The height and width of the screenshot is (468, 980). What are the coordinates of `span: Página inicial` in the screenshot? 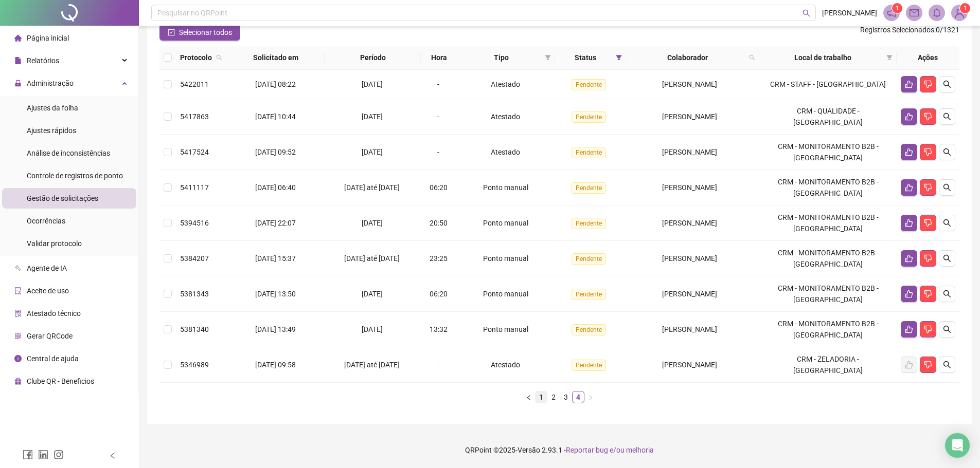 It's located at (48, 38).